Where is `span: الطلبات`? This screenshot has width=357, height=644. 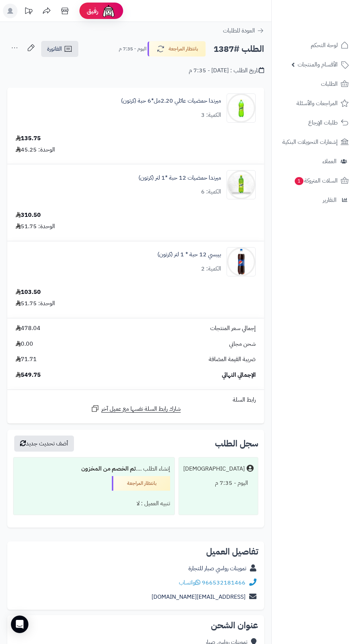 span: الطلبات is located at coordinates (329, 84).